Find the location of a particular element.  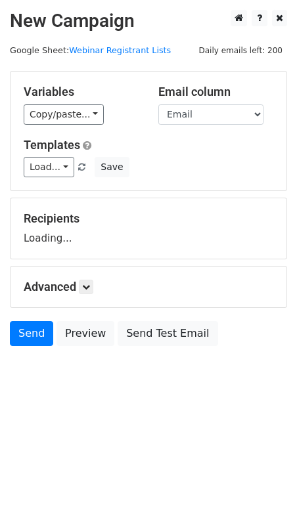

h5: Variables is located at coordinates (81, 92).